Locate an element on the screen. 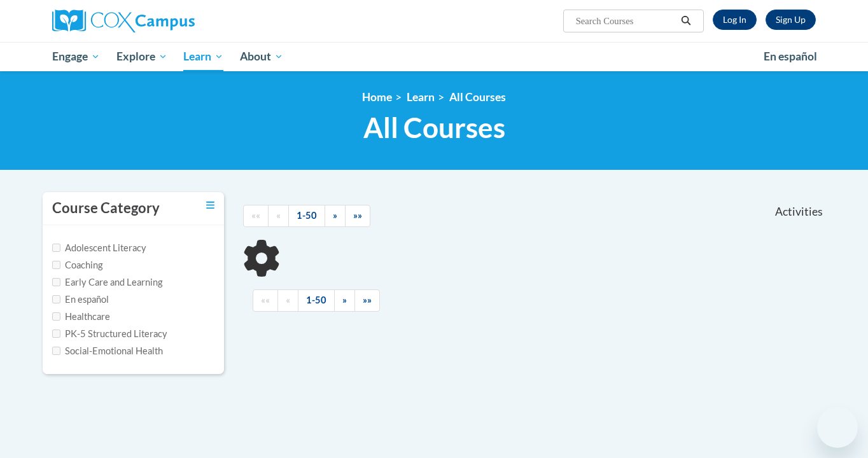 This screenshot has height=458, width=868. span: Activities is located at coordinates (799, 212).